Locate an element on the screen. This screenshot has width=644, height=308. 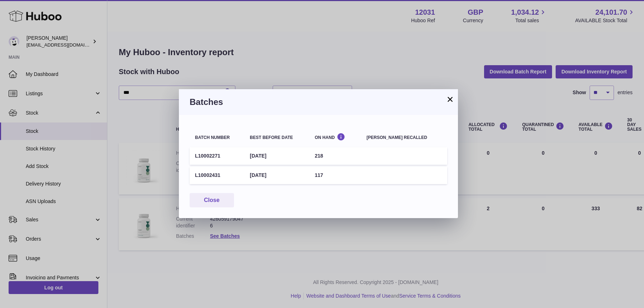
div: Batch number is located at coordinates (217, 138).